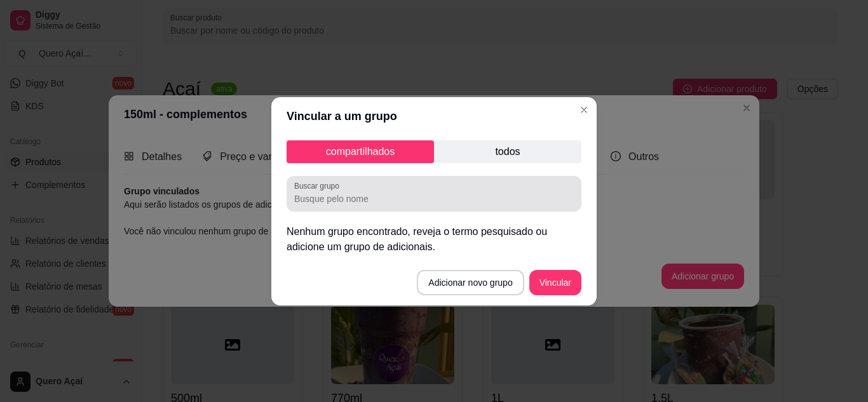 The image size is (868, 402). Describe the element at coordinates (434, 240) in the screenshot. I see `p: Nenhum grupo encontrado, reveja o termo pesquisado ou adicione um grupo de adicionais.` at that location.